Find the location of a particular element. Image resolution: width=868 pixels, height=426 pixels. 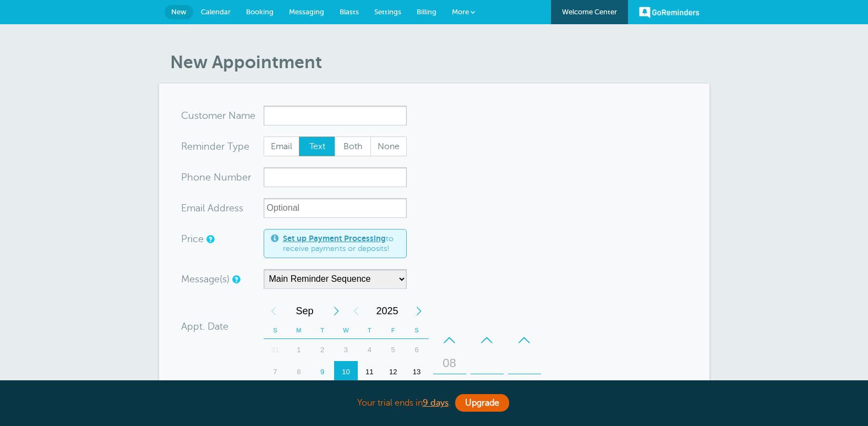

span: New is located at coordinates (179, 11).